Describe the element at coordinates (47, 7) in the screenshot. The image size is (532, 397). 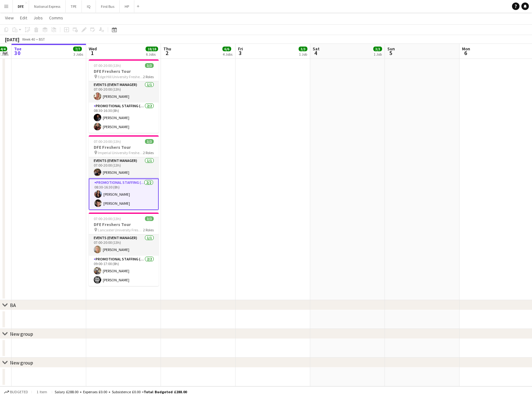
I see `button: National Express` at that location.